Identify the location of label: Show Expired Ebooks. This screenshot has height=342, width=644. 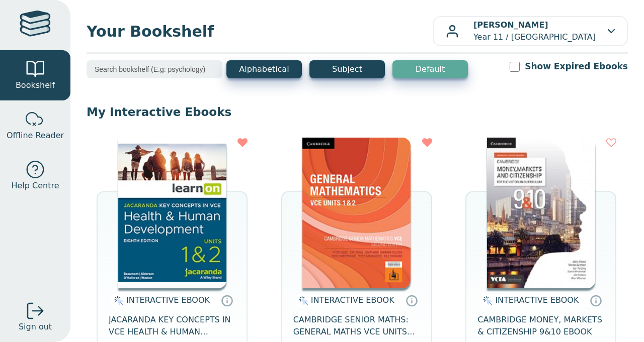
(576, 66).